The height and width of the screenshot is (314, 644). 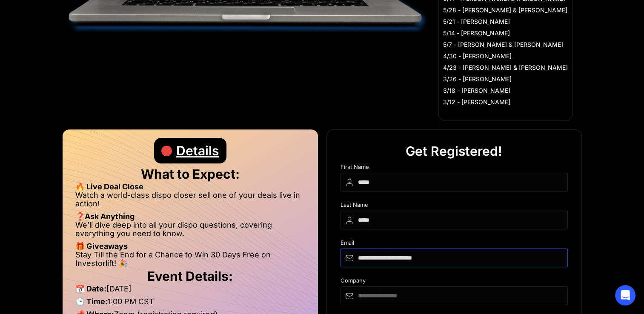 What do you see at coordinates (91, 289) in the screenshot?
I see `strong: 📅 Date:` at bounding box center [91, 289].